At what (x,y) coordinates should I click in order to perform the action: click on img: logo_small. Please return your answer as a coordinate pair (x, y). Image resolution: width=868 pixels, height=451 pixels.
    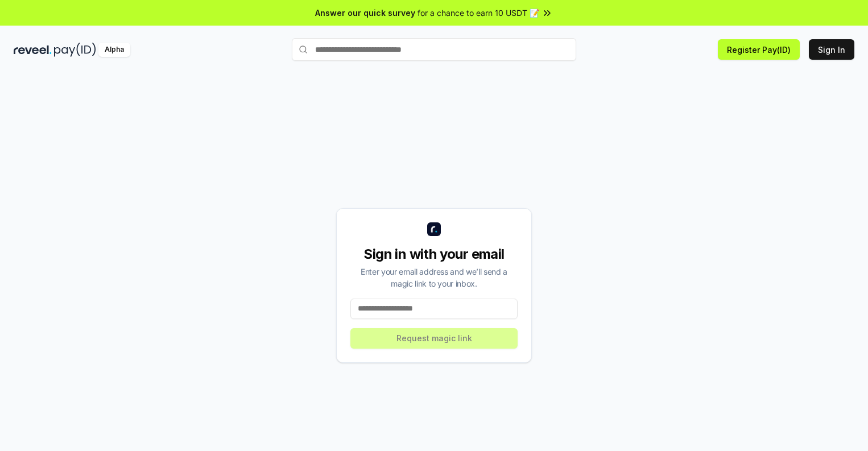
    Looking at the image, I should click on (434, 229).